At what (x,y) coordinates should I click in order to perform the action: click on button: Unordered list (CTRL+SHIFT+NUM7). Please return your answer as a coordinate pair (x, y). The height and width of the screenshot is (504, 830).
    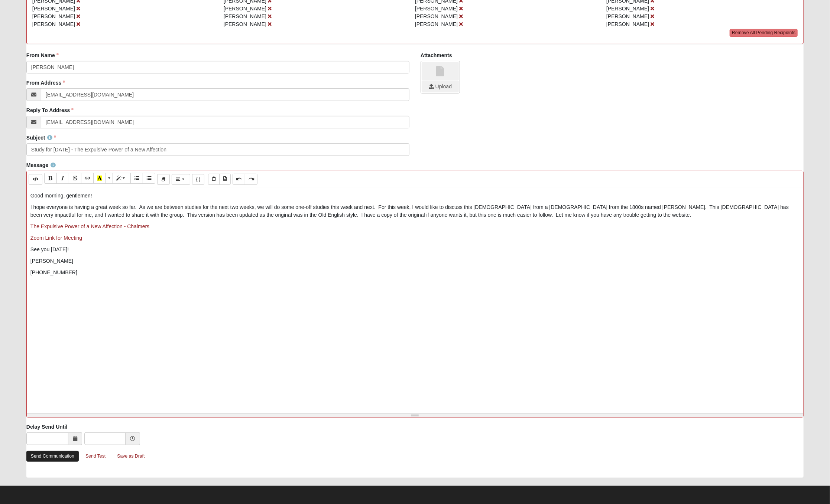
    Looking at the image, I should click on (149, 179).